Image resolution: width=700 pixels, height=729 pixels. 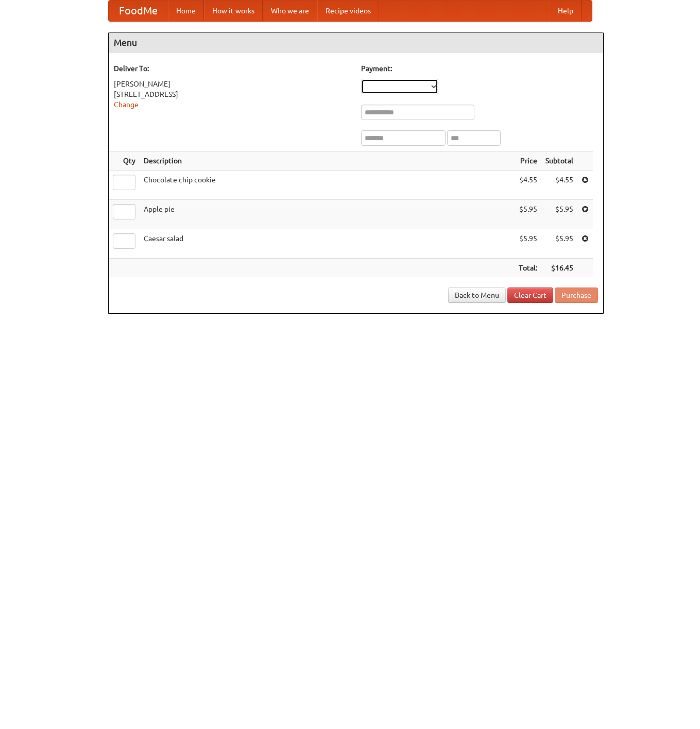 I want to click on td: Chocolate chip cookie, so click(x=327, y=184).